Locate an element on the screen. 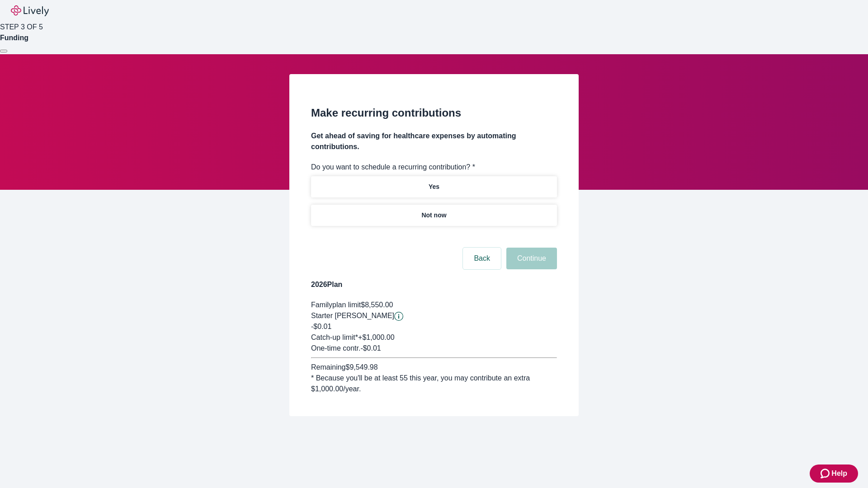  span: $9,549.98 is located at coordinates (361, 367).